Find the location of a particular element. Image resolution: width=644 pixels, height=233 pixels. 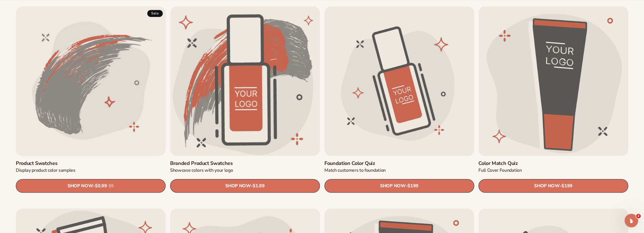

a: SHOP NOW- $0.99 $5 is located at coordinates (91, 186).